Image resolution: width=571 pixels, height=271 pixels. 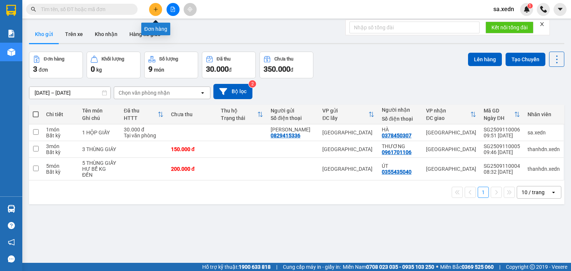 What do you see at coordinates (140, 118) in the screenshot?
I see `div: HTTT` at bounding box center [140, 118].